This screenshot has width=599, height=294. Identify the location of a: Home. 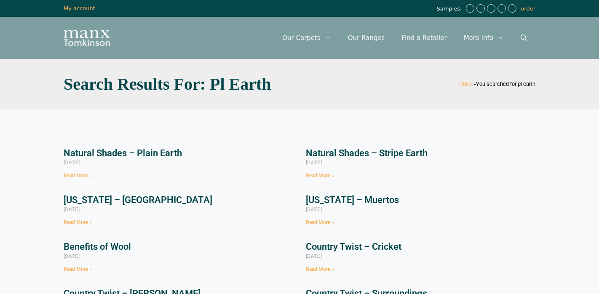
(466, 84).